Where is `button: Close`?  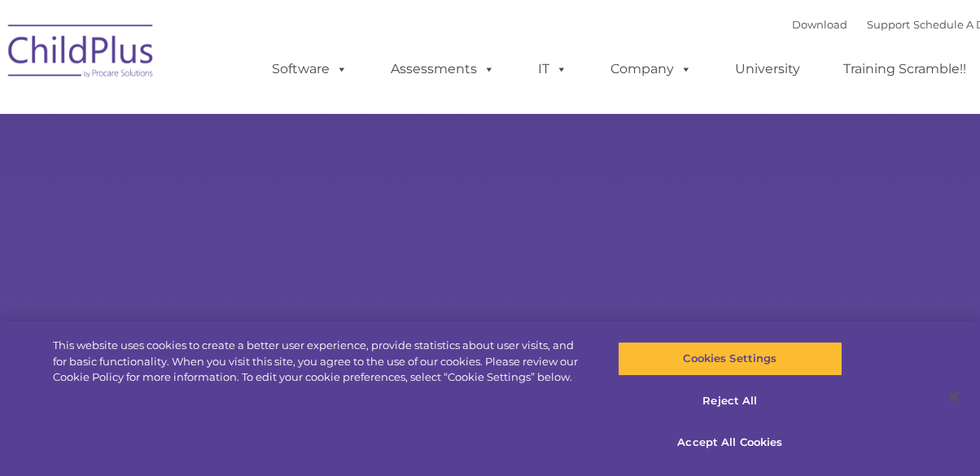
button: Close is located at coordinates (954, 397).